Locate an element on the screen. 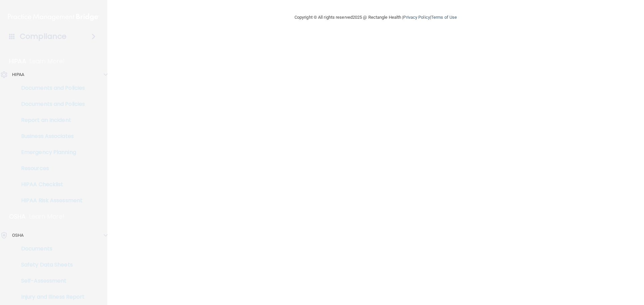 The width and height of the screenshot is (644, 305). div: Copyright © All rights reserved 2025 @ Rectangle Health | | is located at coordinates (376, 18).